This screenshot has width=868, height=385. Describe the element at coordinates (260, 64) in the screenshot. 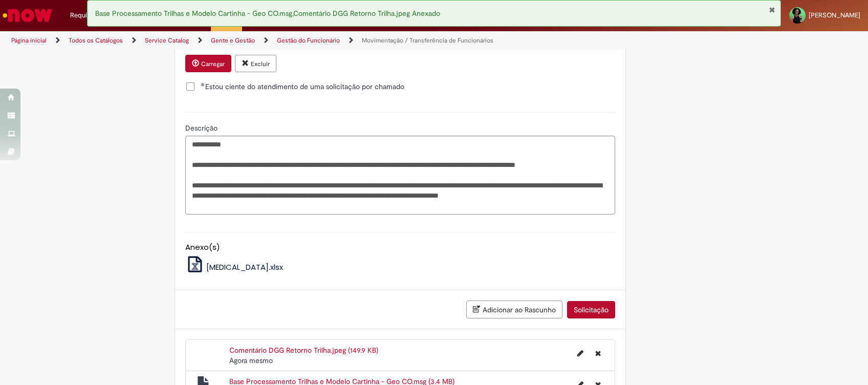

I see `small: Excluir` at that location.